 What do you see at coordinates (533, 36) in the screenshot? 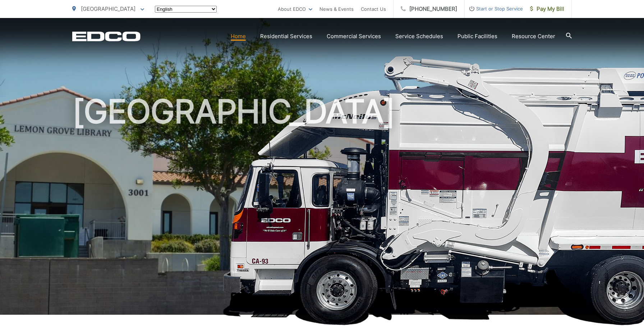
I see `a: Resource Center` at bounding box center [533, 36].